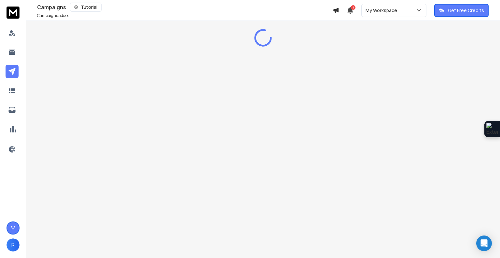  I want to click on span: 1, so click(353, 7).